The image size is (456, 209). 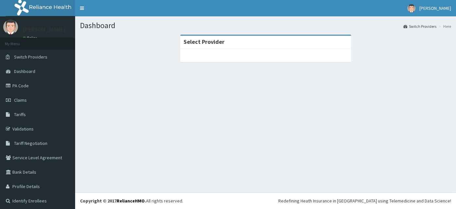 I want to click on span: Dashboard, so click(x=24, y=71).